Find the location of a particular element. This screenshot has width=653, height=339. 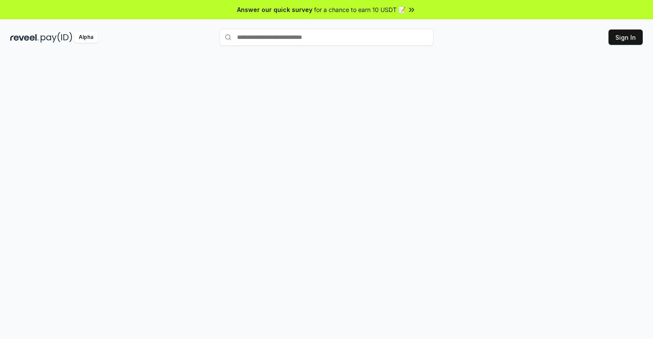

button: Sign In is located at coordinates (626, 37).